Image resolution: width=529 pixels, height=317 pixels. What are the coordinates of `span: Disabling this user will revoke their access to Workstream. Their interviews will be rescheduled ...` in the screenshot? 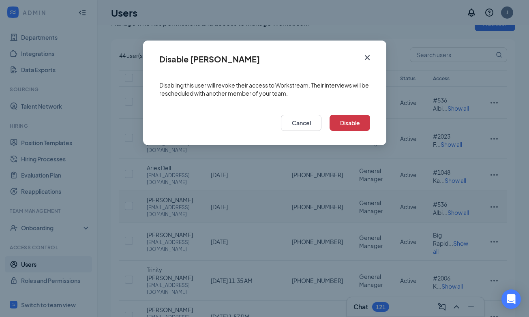 It's located at (265, 89).